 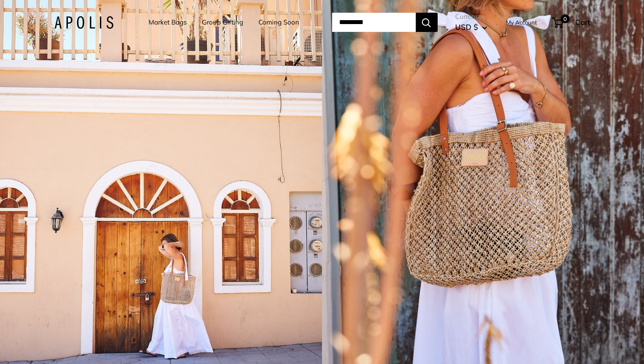 I want to click on img: Apolis, so click(x=84, y=23).